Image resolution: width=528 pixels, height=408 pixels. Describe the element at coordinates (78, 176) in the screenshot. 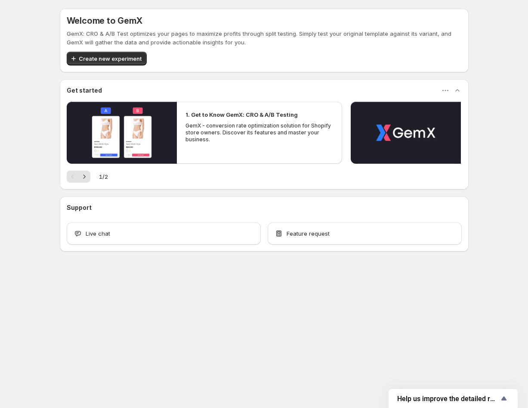

I see `nav: Pagination` at that location.